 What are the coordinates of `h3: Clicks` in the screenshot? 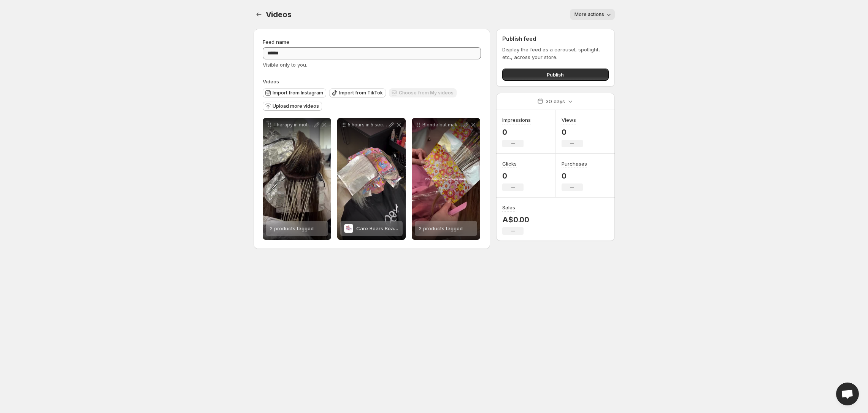 It's located at (509, 164).